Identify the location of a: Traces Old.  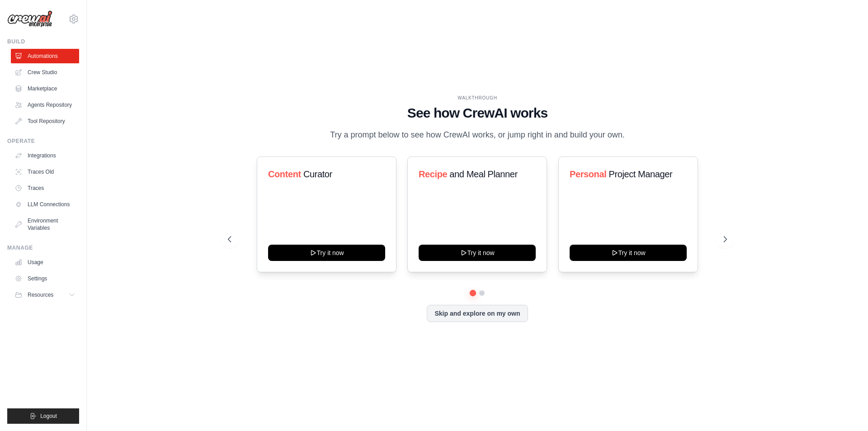
(45, 172).